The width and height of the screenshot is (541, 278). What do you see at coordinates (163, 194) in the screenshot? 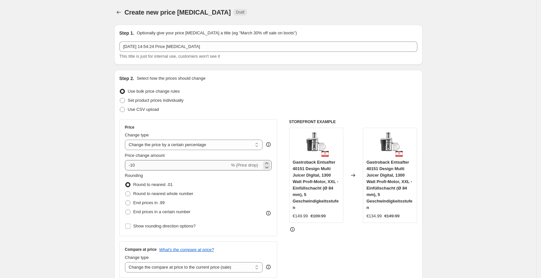
I see `span: Round to nearest whole number` at bounding box center [163, 194].